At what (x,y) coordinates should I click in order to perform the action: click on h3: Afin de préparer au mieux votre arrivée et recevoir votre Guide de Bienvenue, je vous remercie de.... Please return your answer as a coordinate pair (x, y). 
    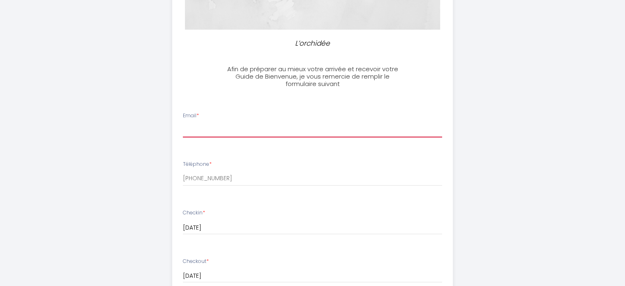
    Looking at the image, I should click on (312, 76).